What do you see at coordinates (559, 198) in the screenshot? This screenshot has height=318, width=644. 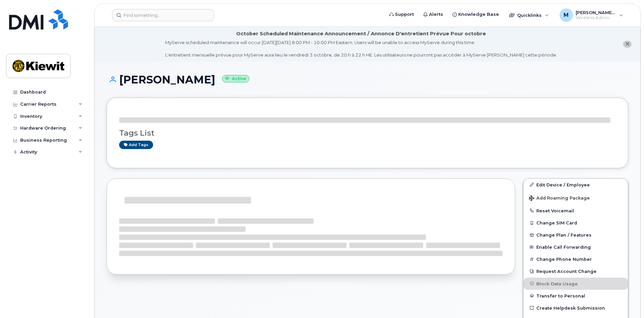 I see `span: Add Roaming Package` at bounding box center [559, 198].